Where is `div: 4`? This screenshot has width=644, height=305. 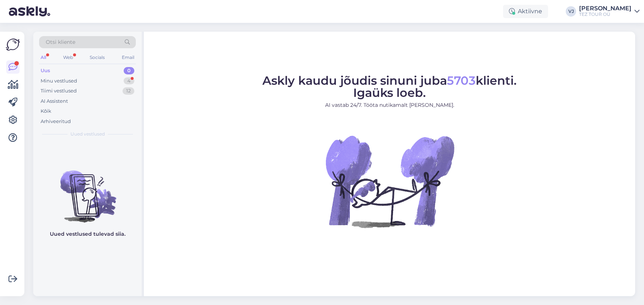
div: 4 is located at coordinates (129, 81).